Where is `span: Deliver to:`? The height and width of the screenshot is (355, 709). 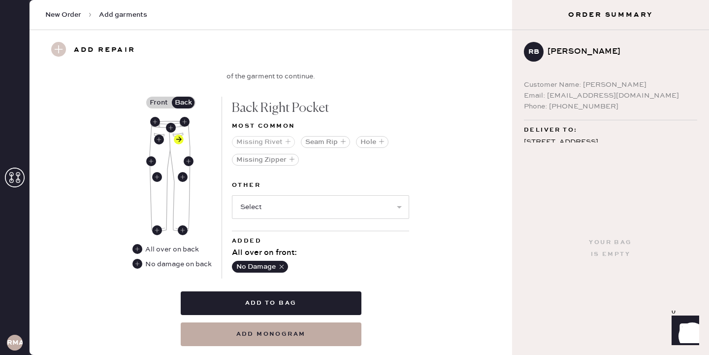 span: Deliver to: is located at coordinates (551, 130).